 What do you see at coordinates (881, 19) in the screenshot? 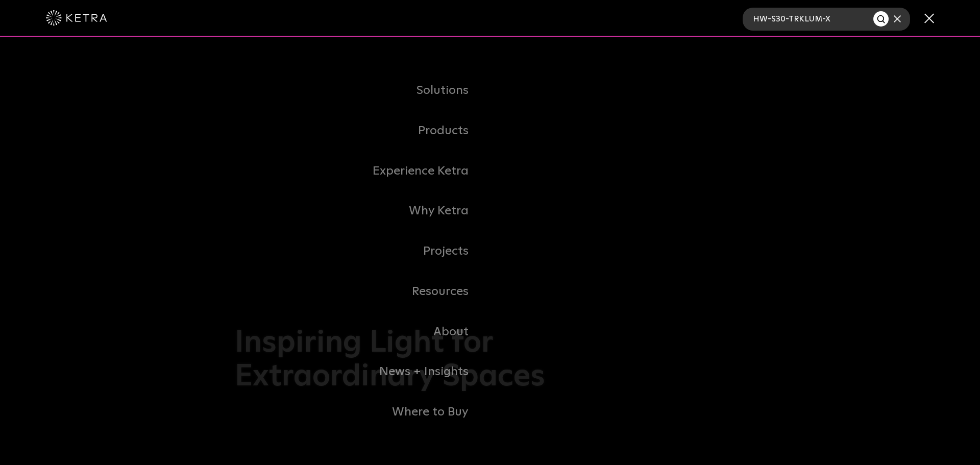
I see `button: Search` at bounding box center [881, 19].